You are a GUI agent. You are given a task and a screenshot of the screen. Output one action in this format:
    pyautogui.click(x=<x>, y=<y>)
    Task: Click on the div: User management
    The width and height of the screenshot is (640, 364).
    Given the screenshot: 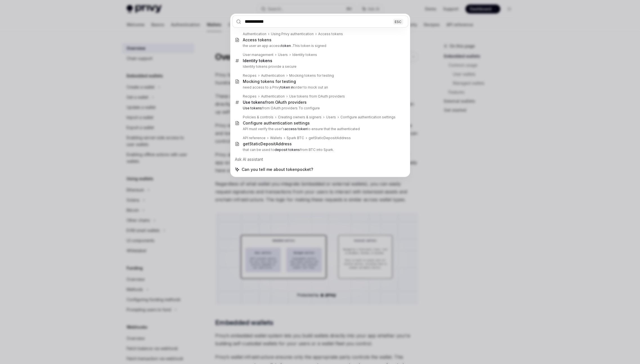 What is the action you would take?
    pyautogui.click(x=258, y=55)
    